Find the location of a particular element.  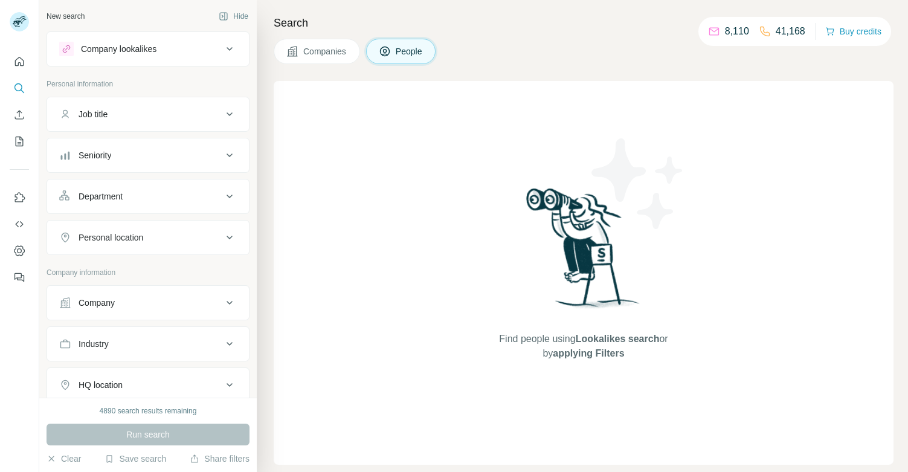

div: Department is located at coordinates (100, 196).